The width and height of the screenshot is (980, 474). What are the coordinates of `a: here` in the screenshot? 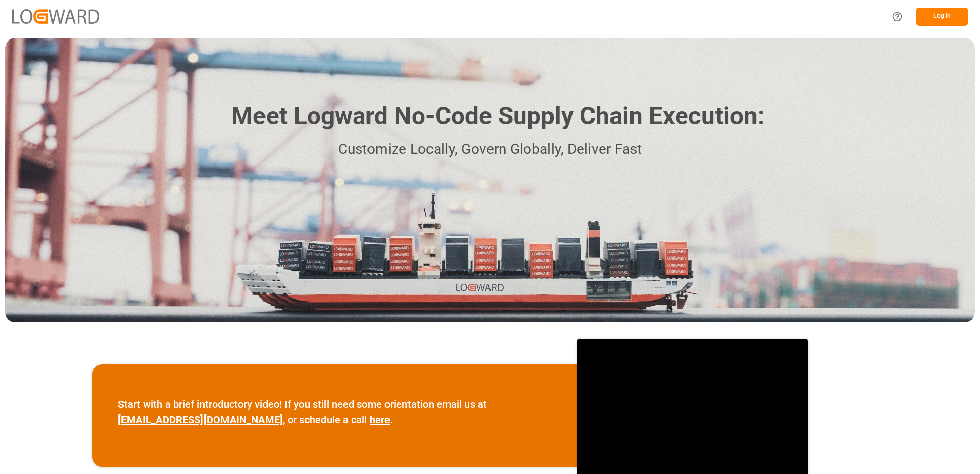 It's located at (380, 419).